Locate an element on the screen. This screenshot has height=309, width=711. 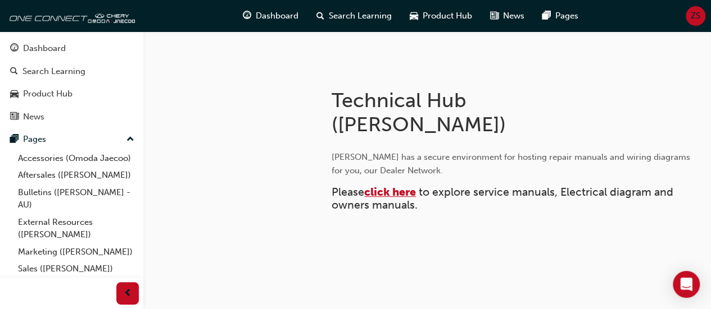
span: to explore service manuals, Electrical diagram and owners manuals. is located at coordinates (503, 199).